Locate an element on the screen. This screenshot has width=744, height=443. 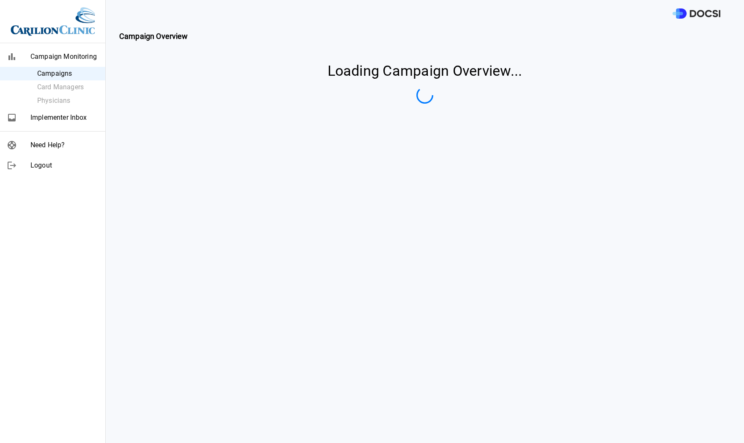
h4: Loading Campaign Overview... is located at coordinates (425, 71).